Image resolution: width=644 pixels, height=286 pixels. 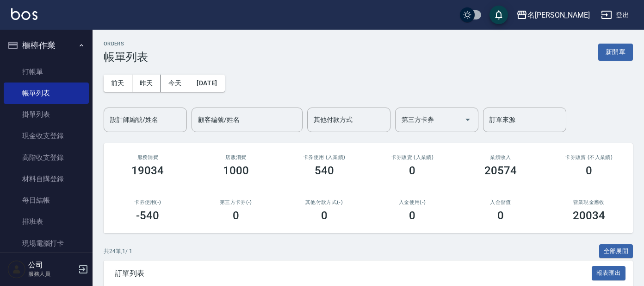 What do you see at coordinates (615, 52) in the screenshot?
I see `button: 新開單` at bounding box center [615, 52].